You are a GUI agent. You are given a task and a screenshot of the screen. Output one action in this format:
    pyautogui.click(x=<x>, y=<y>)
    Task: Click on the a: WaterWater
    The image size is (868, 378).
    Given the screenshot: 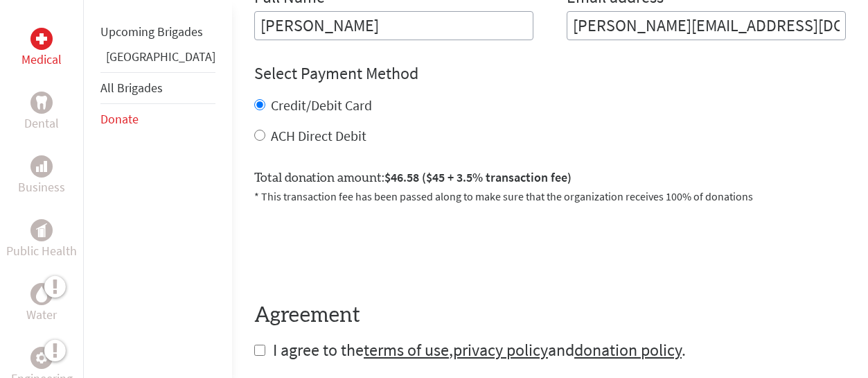 What is the action you would take?
    pyautogui.click(x=42, y=304)
    